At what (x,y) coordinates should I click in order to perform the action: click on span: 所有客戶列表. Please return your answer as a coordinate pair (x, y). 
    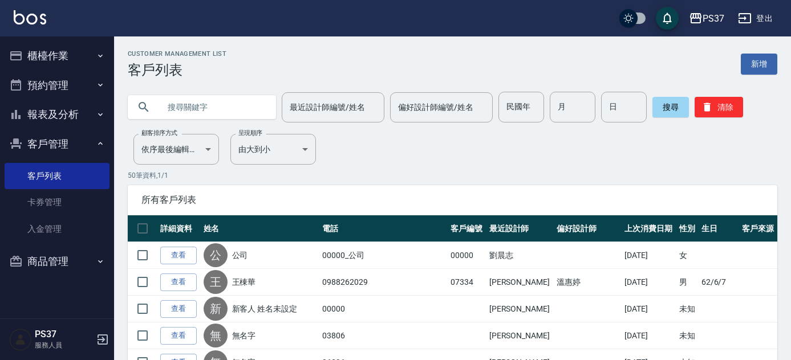
    Looking at the image, I should click on (452, 200).